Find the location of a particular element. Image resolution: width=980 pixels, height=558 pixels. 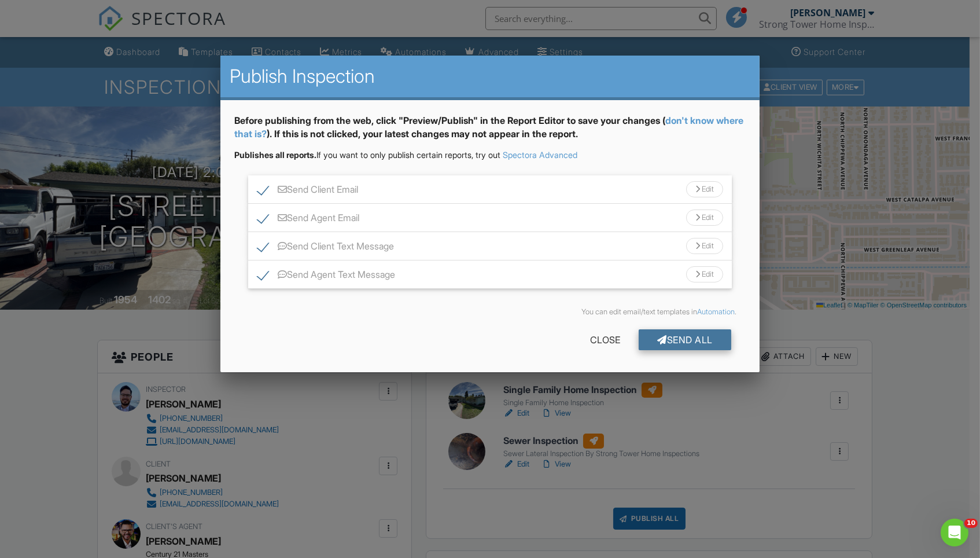

div: Send All is located at coordinates (685, 340).